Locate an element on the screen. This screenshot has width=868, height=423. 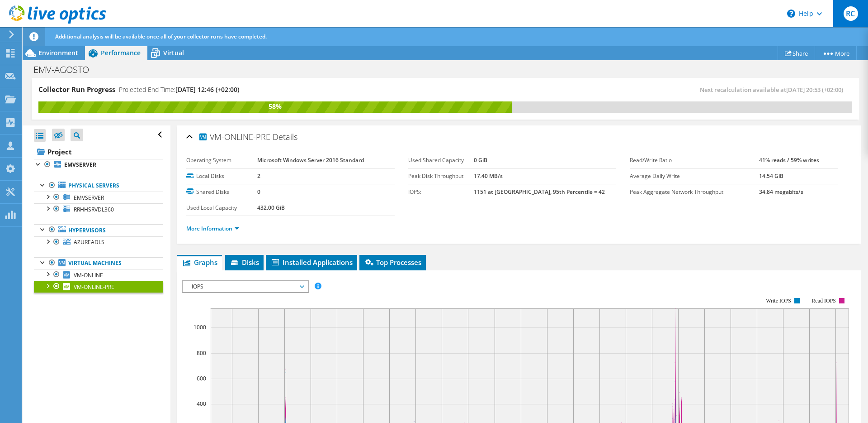
a: Hypervisors is located at coordinates (98, 230).